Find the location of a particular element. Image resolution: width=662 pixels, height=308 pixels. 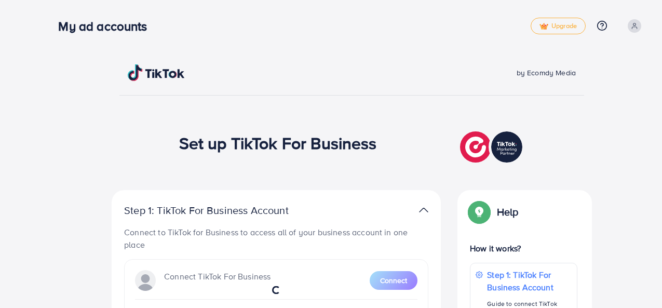

img: TikTok is located at coordinates (156, 73).